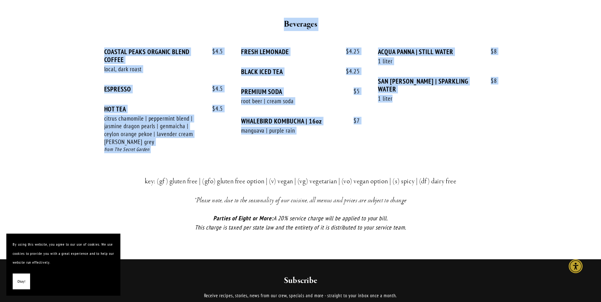  Describe the element at coordinates (300, 72) in the screenshot. I see `div: BLACK ICED TEA` at that location.